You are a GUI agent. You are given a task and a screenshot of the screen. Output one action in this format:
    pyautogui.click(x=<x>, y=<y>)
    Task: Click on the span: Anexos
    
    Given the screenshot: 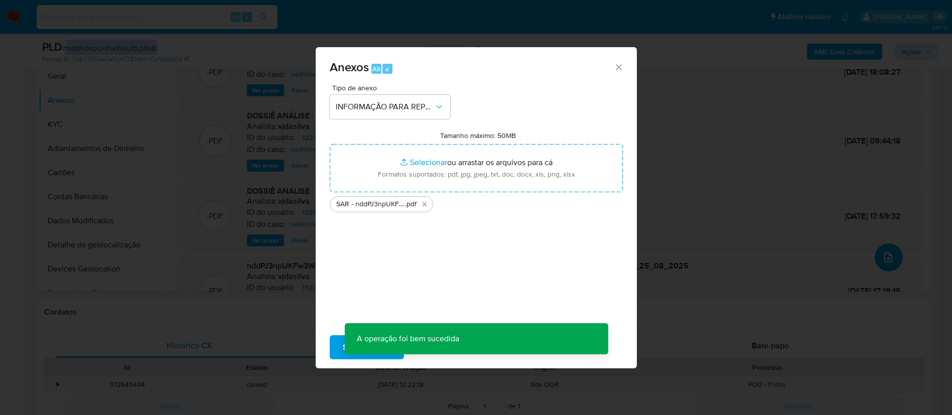 What is the action you would take?
    pyautogui.click(x=349, y=67)
    